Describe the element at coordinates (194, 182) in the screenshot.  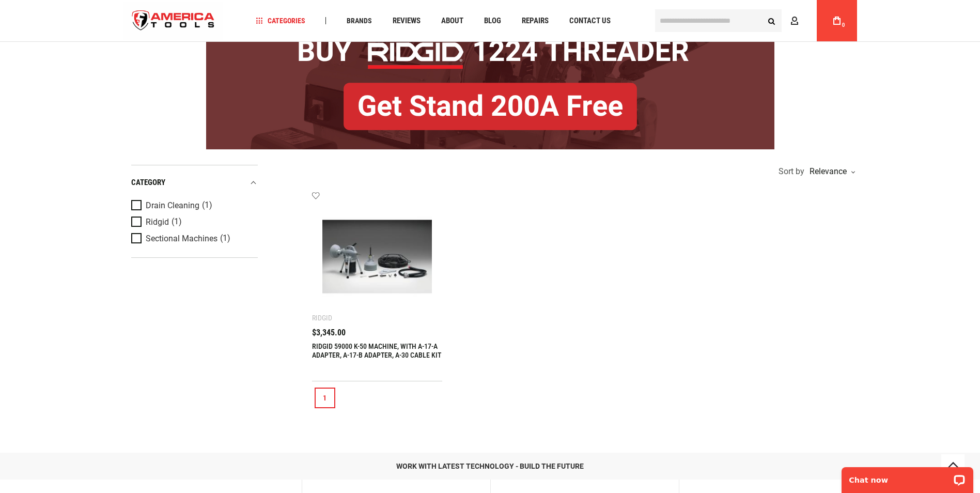
I see `div: category` at that location.